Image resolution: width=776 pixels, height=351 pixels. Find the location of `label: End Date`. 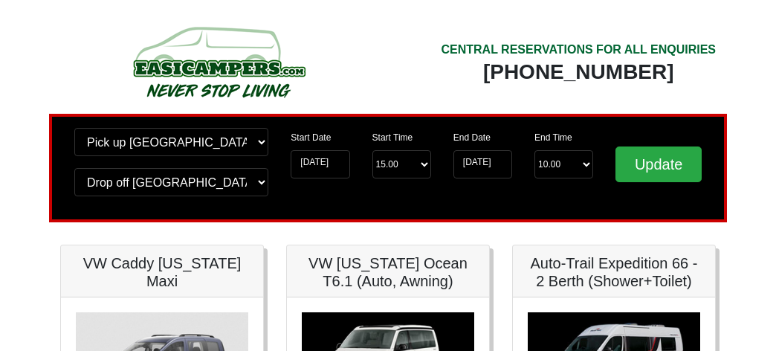

label: End Date is located at coordinates (472, 137).